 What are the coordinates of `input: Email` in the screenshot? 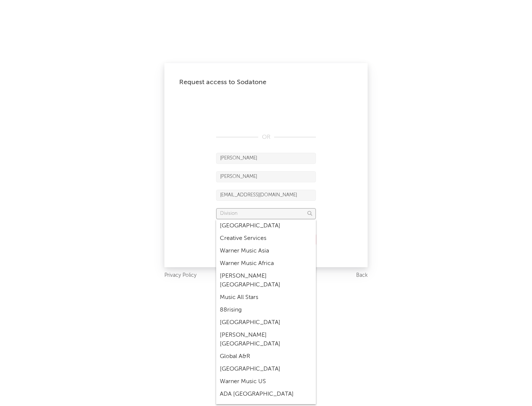 It's located at (266, 195).